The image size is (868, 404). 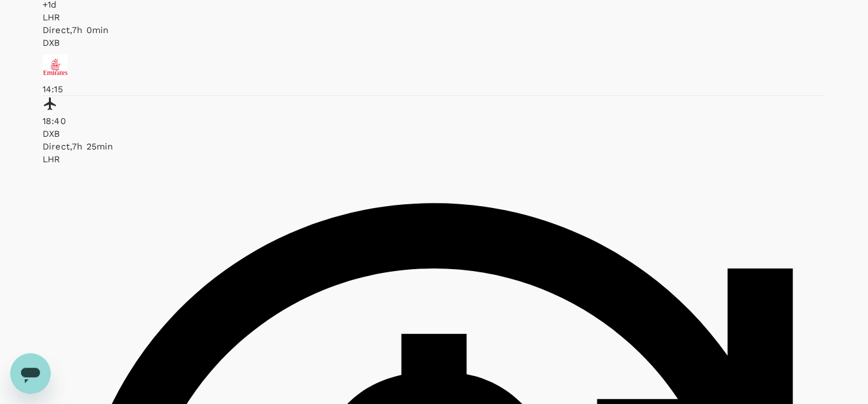 I want to click on p: 18:40, so click(x=434, y=121).